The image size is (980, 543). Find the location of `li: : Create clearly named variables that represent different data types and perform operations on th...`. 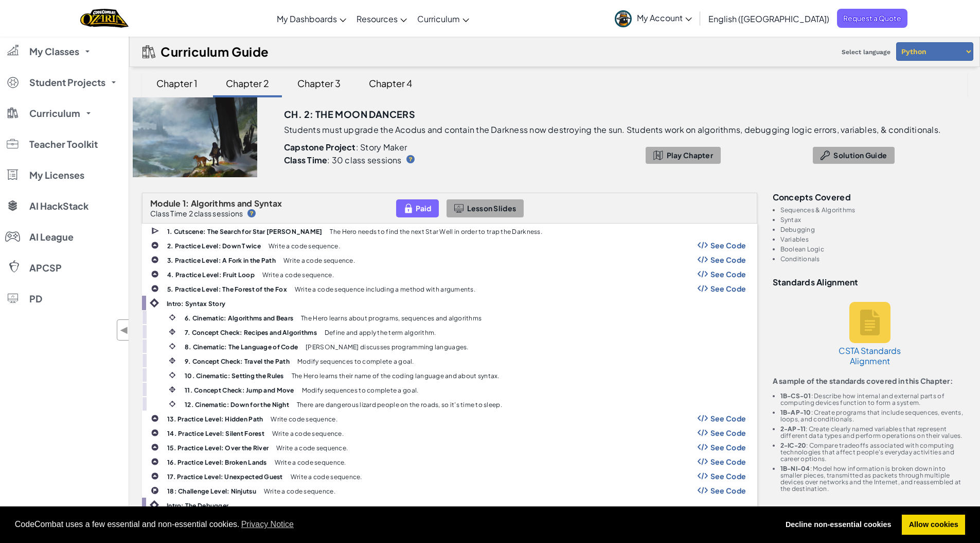

li: : Create clearly named variables that represent different data types and perform operations on th... is located at coordinates (874, 432).